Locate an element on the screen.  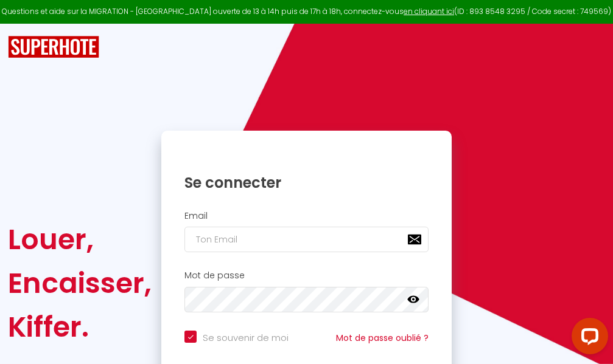
a: Mot de passe oublié ? is located at coordinates (382, 338).